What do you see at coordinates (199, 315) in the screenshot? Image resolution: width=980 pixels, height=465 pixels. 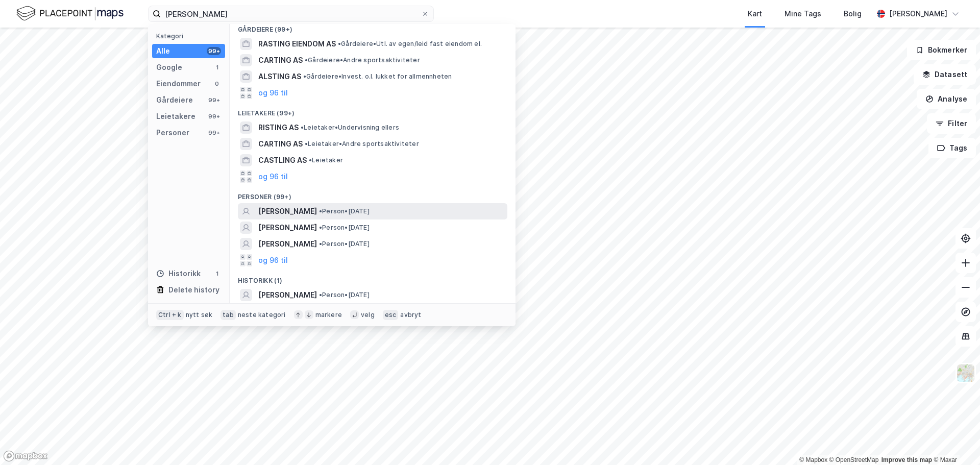 I see `div: nytt søk` at bounding box center [199, 315].